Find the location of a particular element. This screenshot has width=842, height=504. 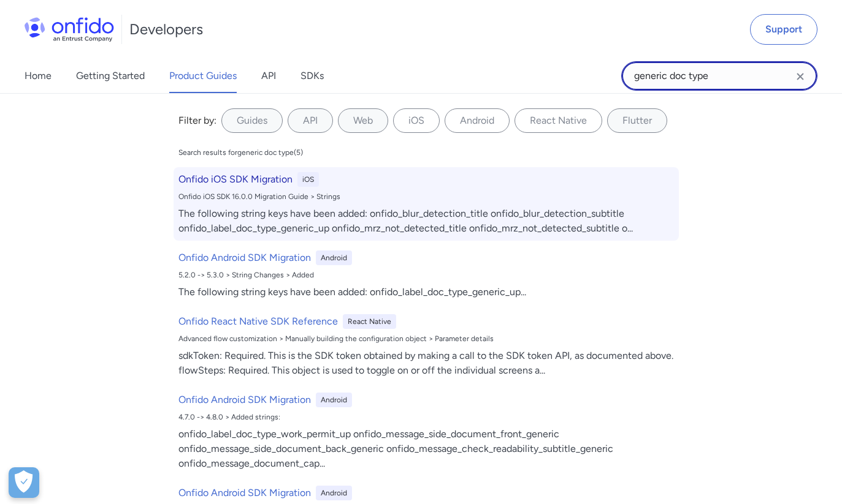

a: Product Guides is located at coordinates (203, 76).